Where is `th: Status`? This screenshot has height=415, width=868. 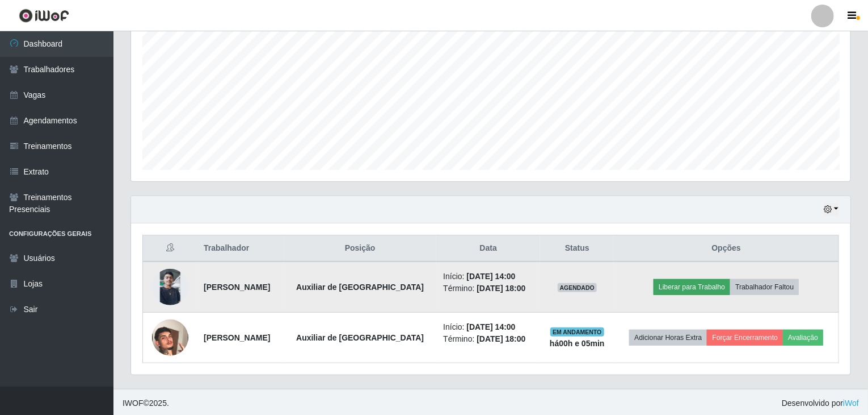
th: Status is located at coordinates (577, 248).